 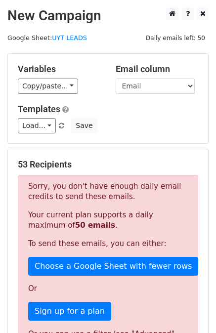 What do you see at coordinates (108, 192) in the screenshot?
I see `p: Sorry, you don't have enough daily email credits to send these emails.` at bounding box center [108, 192].